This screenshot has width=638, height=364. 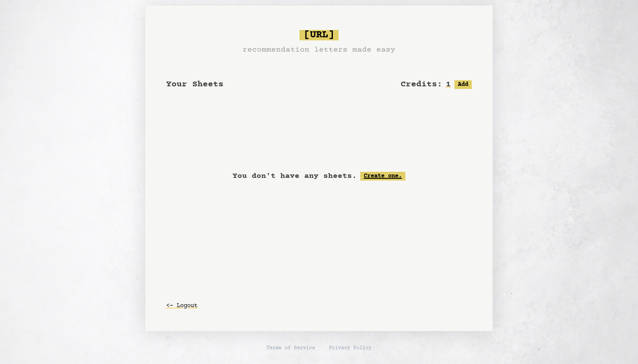 What do you see at coordinates (295, 176) in the screenshot?
I see `p: You don't have any sheets.` at bounding box center [295, 176].